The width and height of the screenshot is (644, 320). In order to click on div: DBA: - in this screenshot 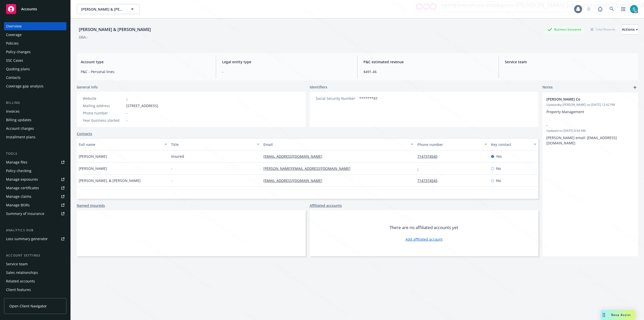, I will do `click(83, 37)`.